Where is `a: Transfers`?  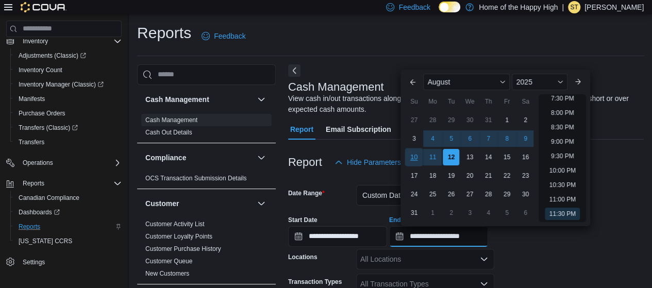
a: Transfers is located at coordinates (31, 142).